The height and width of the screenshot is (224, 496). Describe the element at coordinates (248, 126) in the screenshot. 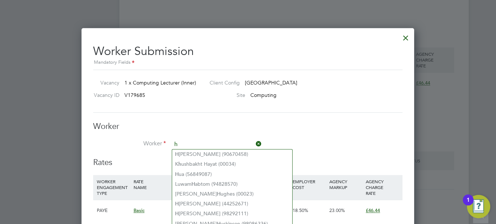

I see `h3: Worker` at that location.